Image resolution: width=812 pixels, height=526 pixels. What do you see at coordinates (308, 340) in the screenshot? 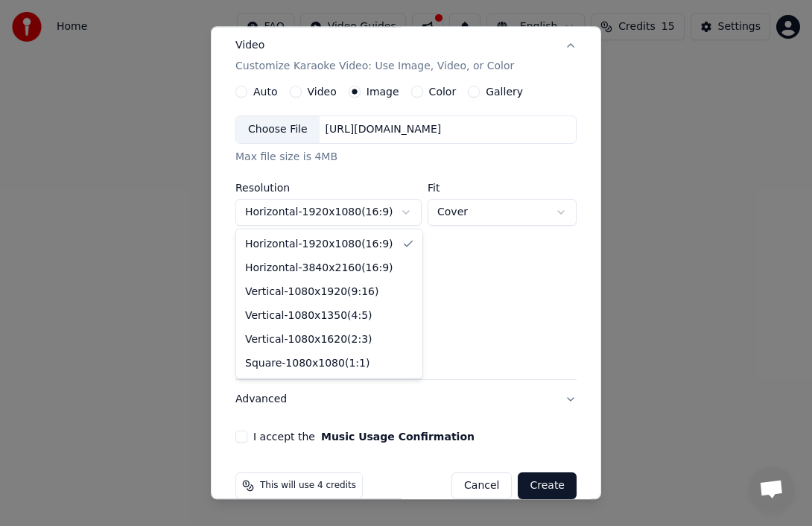
I see `div: Vertical - 1080 x 1620 ( 2 : 3 )` at bounding box center [308, 340].